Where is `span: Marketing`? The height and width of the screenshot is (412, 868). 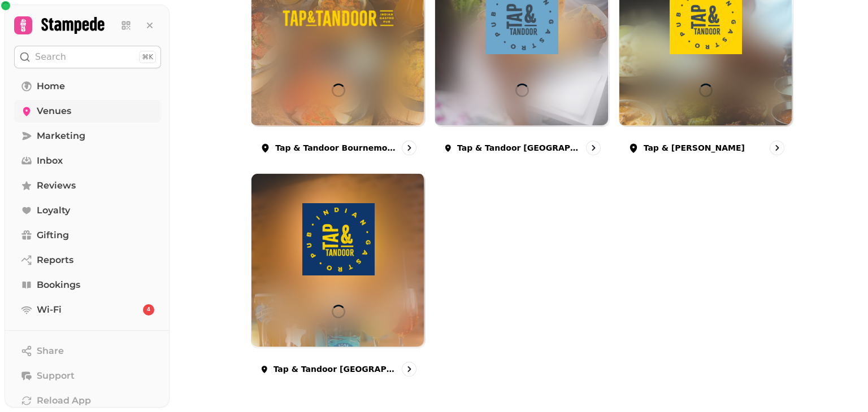 span: Marketing is located at coordinates (61, 136).